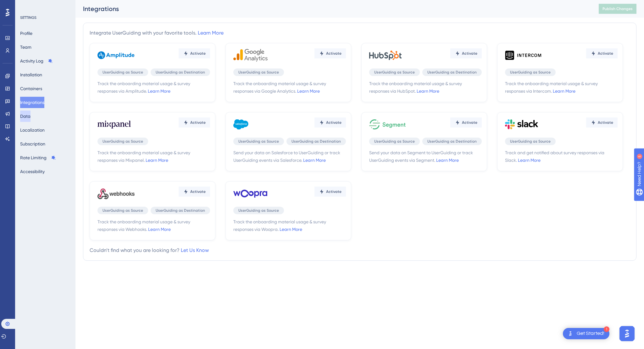 This screenshot has height=349, width=644. Describe the element at coordinates (154, 156) in the screenshot. I see `span: Track the onboarding material usage & survey responses via Mixpanel.` at that location.